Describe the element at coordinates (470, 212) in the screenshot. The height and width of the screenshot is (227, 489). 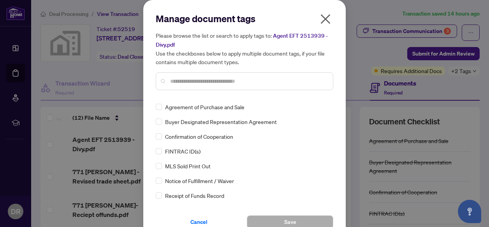
I see `button: Open asap` at that location.